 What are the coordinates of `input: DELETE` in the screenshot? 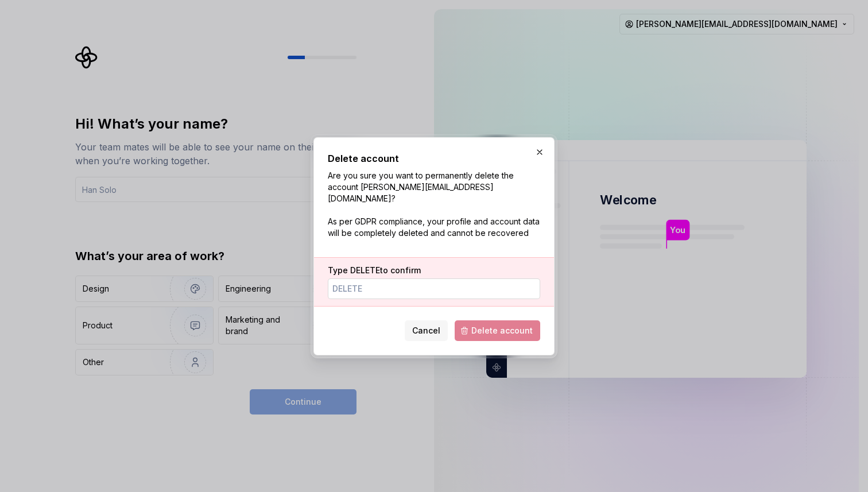 It's located at (434, 288).